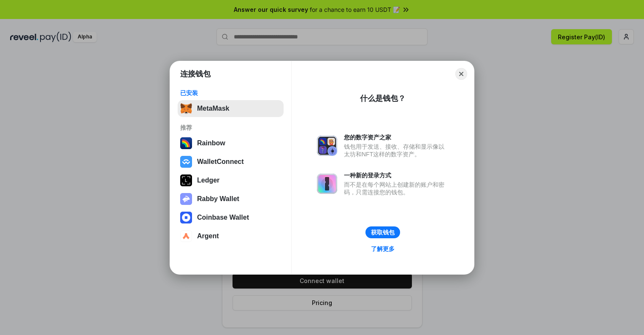 The image size is (644, 335). Describe the element at coordinates (230, 180) in the screenshot. I see `button: Ledger` at that location.